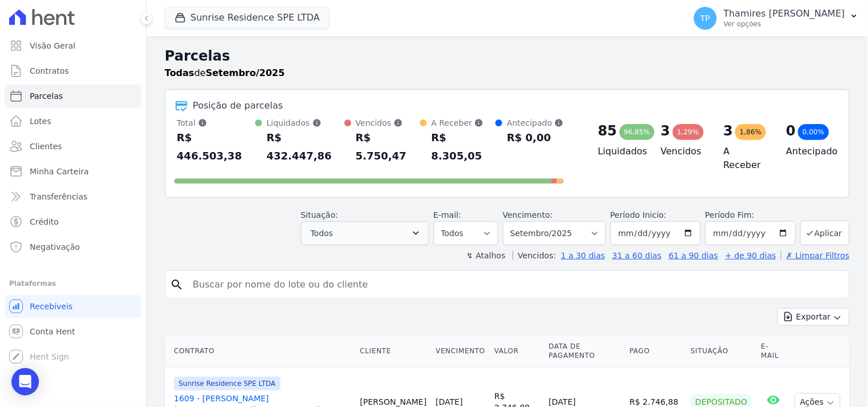  Describe the element at coordinates (721, 351) in the screenshot. I see `th: Situação` at that location.